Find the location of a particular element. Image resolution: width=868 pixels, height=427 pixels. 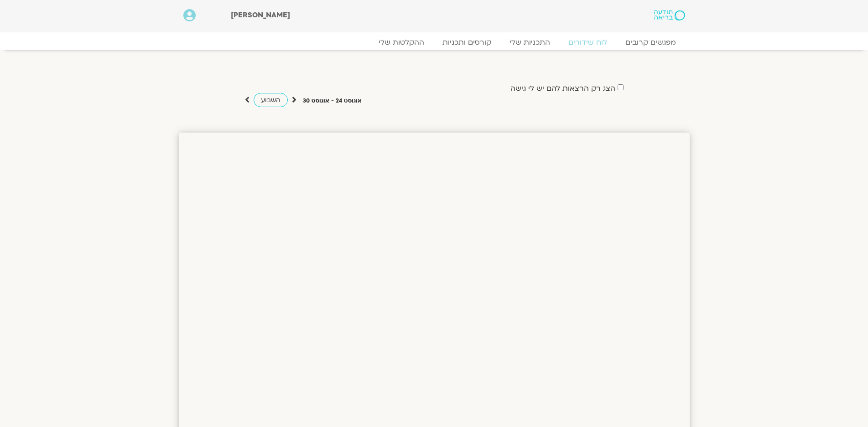

a: מפגשים קרובים is located at coordinates (651, 42).